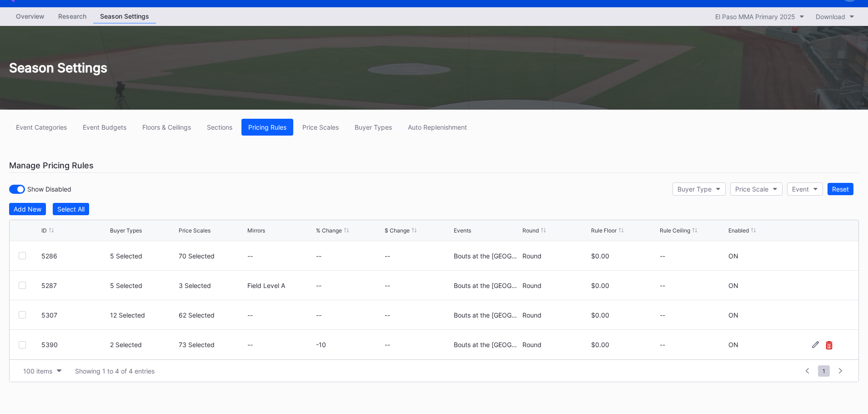 The image size is (868, 414). Describe the element at coordinates (220, 127) in the screenshot. I see `a: Sections` at that location.